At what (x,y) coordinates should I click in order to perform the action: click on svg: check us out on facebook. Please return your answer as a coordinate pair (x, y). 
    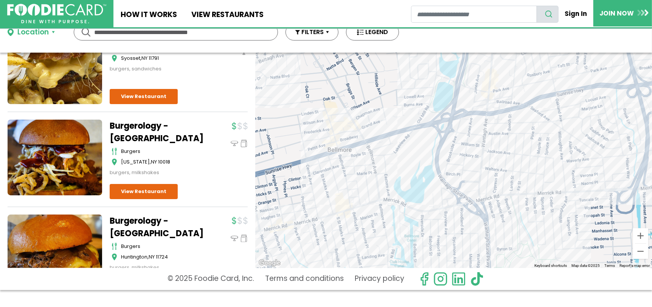
    Looking at the image, I should click on (424, 279).